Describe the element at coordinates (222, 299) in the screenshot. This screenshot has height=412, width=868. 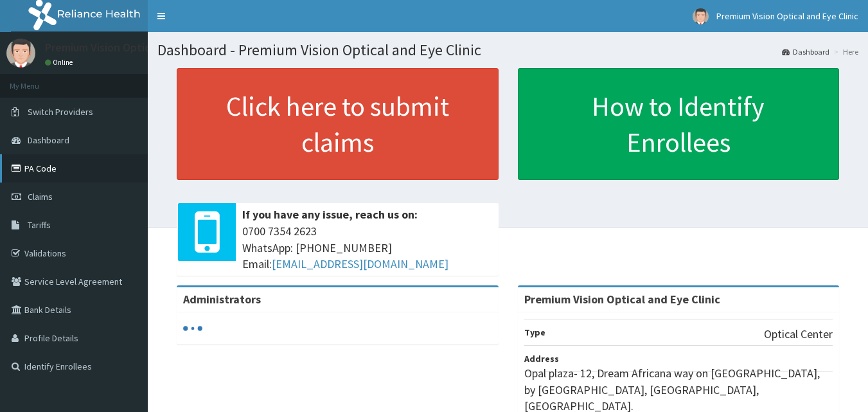
I see `b: Administrators` at that location.